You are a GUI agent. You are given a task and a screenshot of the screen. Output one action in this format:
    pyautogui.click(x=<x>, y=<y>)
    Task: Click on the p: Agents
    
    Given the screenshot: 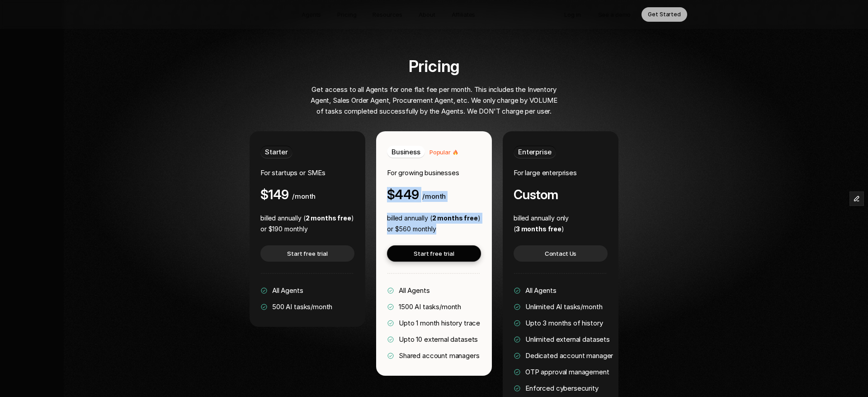 What is the action you would take?
    pyautogui.click(x=311, y=14)
    